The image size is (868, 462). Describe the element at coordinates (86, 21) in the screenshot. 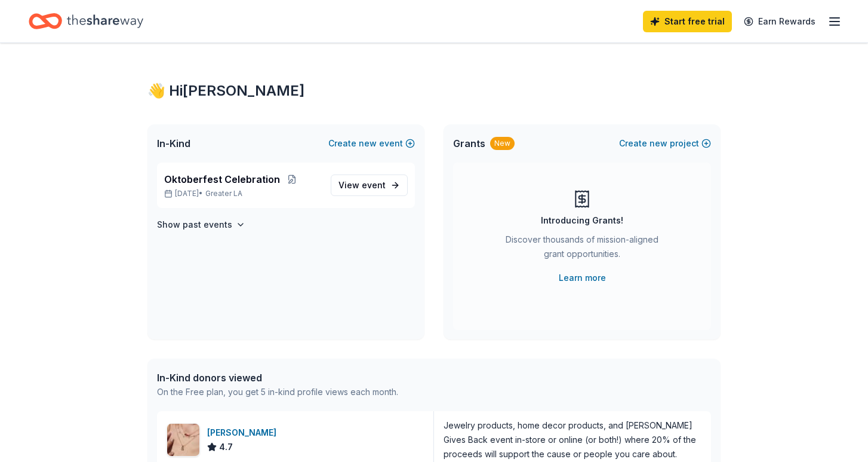

I see `a: Home` at that location.